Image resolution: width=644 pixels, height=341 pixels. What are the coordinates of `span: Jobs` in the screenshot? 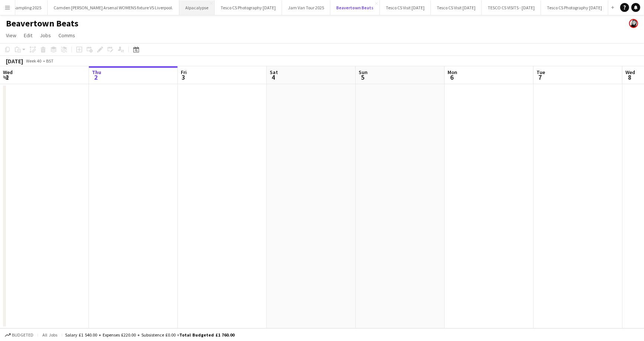 It's located at (45, 35).